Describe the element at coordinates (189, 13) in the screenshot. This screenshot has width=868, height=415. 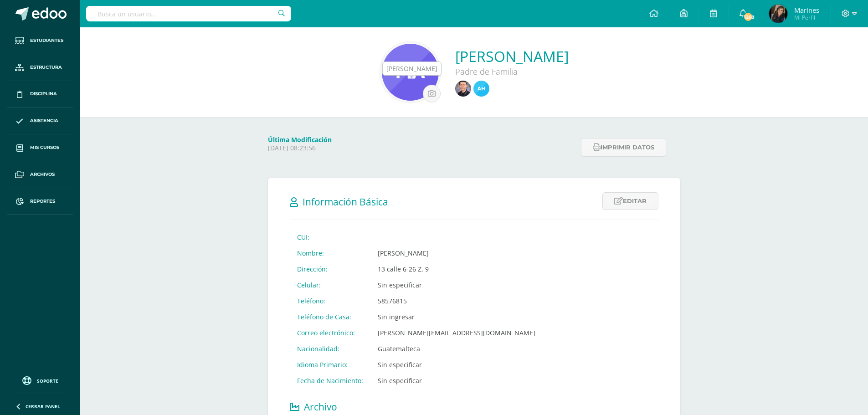
I see `input: Busca un usuario...` at that location.